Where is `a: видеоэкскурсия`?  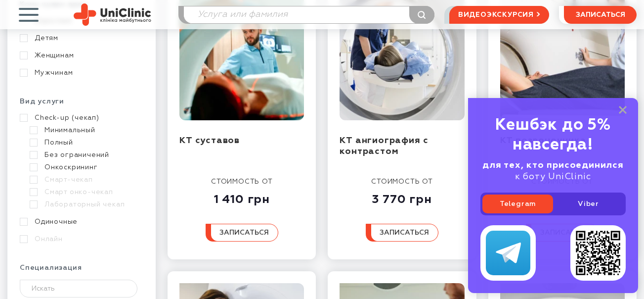
a: видеоэкскурсия is located at coordinates (499, 15).